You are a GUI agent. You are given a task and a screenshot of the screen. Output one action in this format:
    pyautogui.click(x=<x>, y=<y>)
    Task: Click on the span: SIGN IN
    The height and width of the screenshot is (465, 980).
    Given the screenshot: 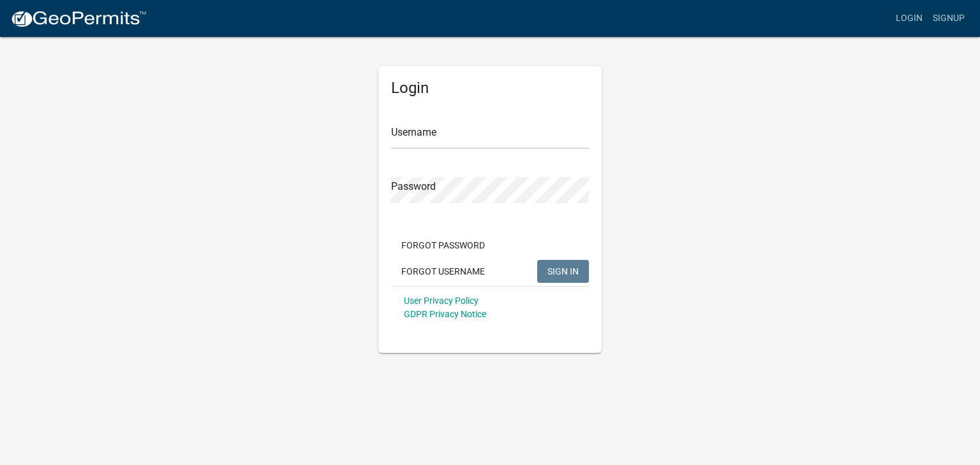 What is the action you would take?
    pyautogui.click(x=563, y=271)
    